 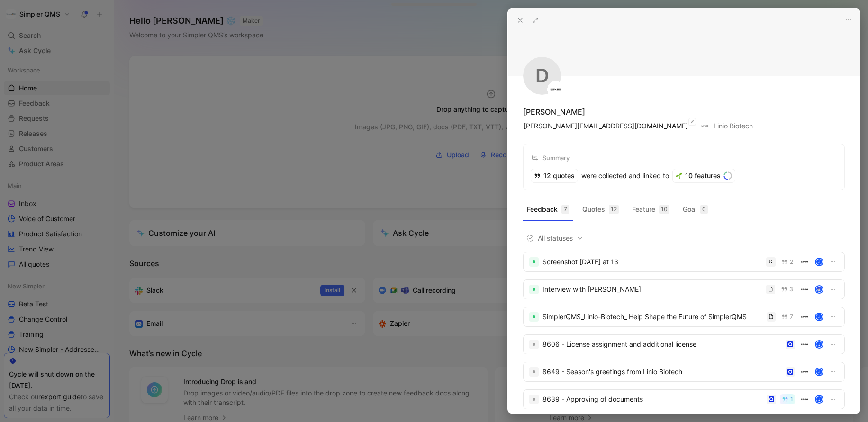 What do you see at coordinates (788, 399) in the screenshot?
I see `button: 1` at bounding box center [788, 399].